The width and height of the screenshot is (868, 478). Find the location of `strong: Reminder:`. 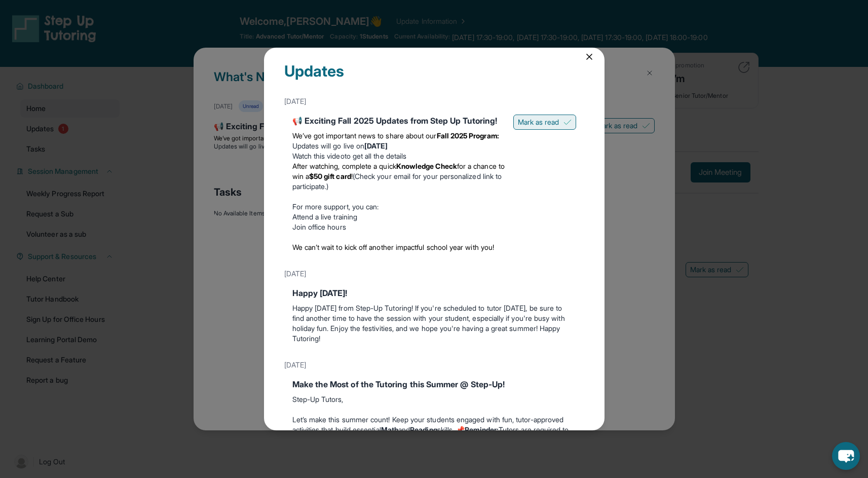

strong: Reminder: is located at coordinates (481, 429).